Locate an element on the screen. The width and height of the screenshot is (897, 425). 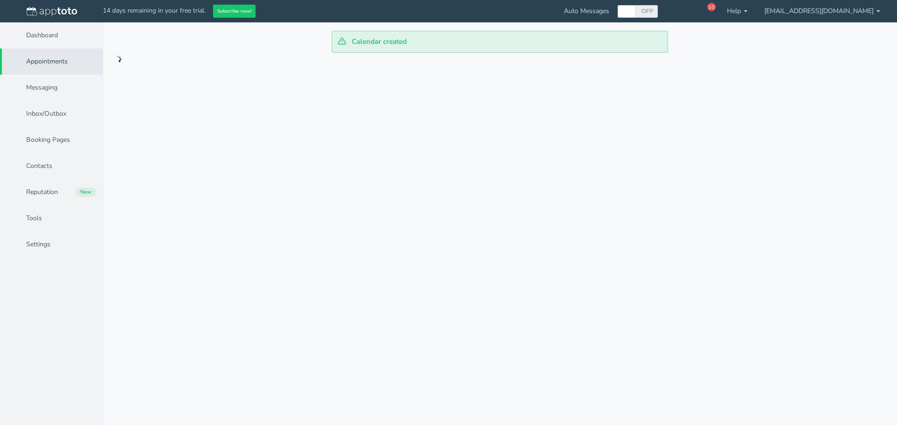
div: Calendar created is located at coordinates (500, 42).